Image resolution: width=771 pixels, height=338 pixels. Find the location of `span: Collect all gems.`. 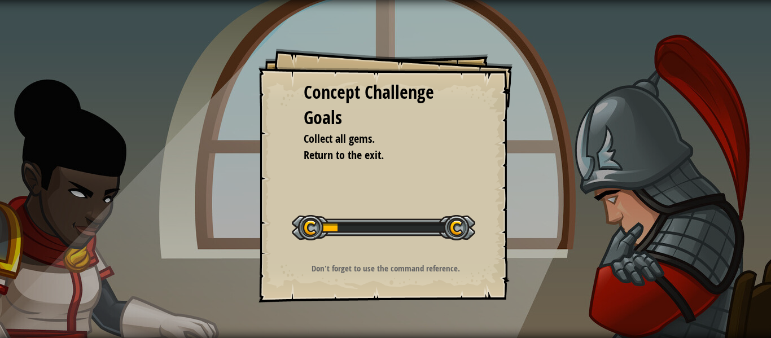

span: Collect all gems. is located at coordinates (339, 138).